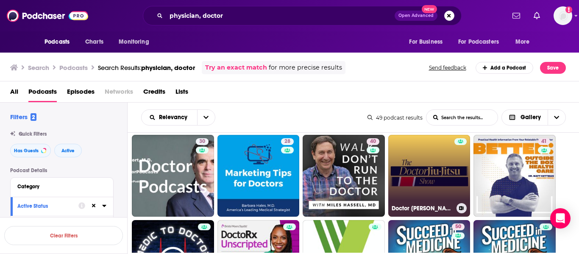 This screenshot has height=254, width=579. I want to click on span: Has Guests, so click(26, 150).